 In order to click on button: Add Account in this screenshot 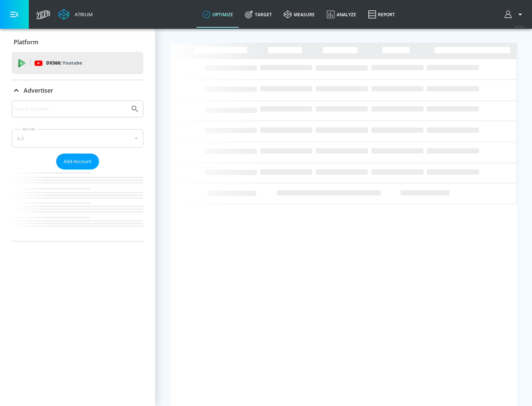, I will do `click(78, 161)`.